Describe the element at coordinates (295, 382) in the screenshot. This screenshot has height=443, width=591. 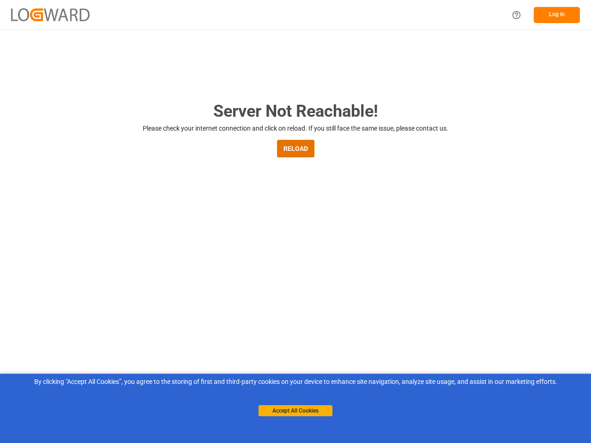
I see `div: By clicking "Accept All Cookies”, you agree to the storing of first and third-party cookies on yo...` at that location.